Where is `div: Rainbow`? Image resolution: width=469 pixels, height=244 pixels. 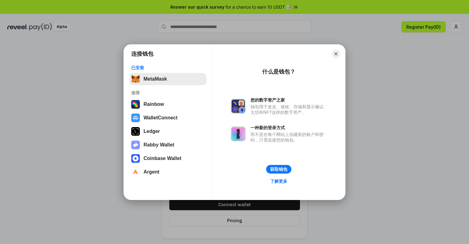
div: Rainbow is located at coordinates (154, 104).